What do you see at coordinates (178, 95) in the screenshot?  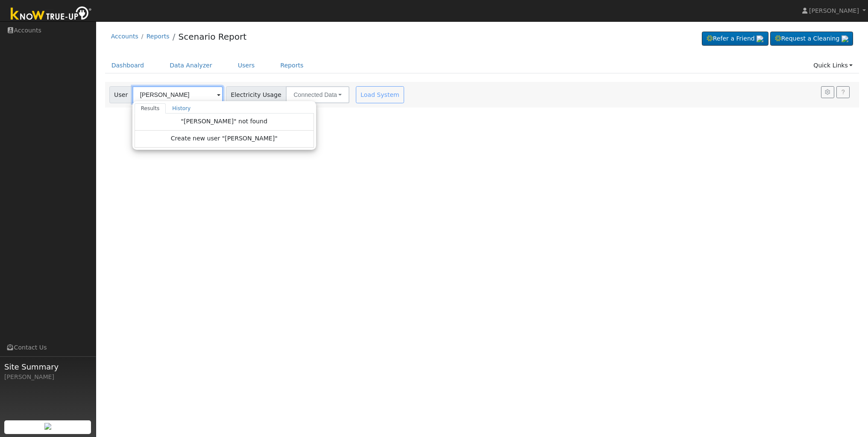 I see `input: Select a User` at bounding box center [178, 95].